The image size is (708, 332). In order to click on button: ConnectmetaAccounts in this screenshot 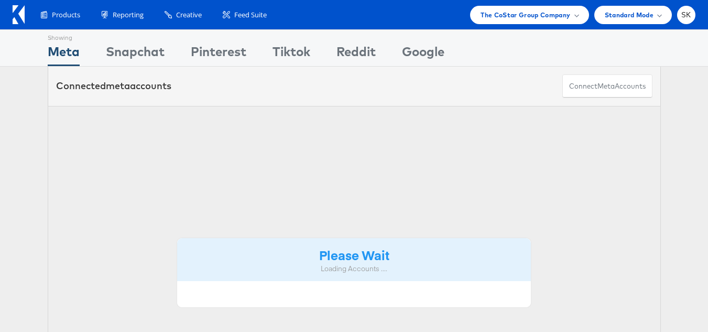, I will do `click(608, 86)`.